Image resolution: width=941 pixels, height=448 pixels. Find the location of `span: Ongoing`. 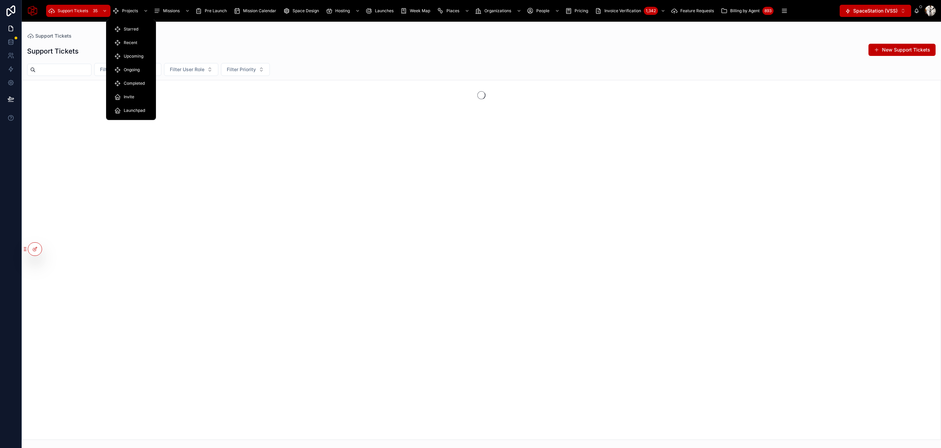

span: Ongoing is located at coordinates (132, 70).